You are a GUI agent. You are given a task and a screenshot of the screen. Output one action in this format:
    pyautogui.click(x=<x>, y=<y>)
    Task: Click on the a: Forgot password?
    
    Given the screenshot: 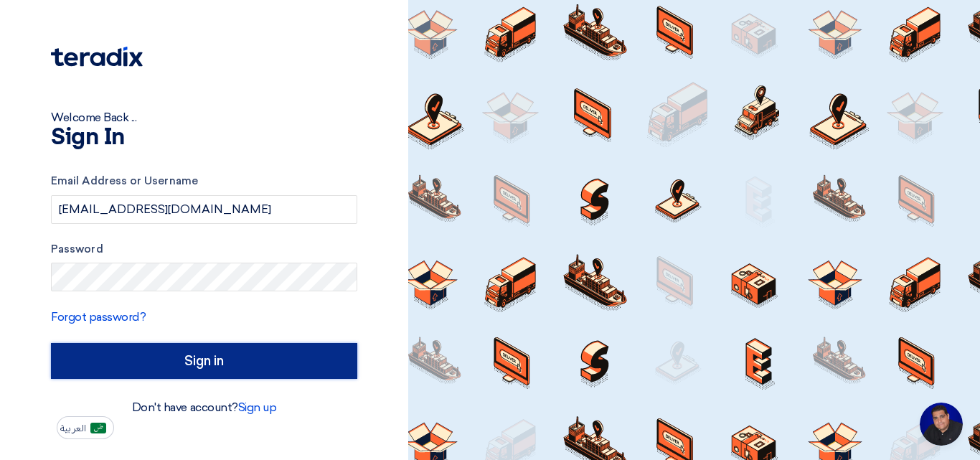 What is the action you would take?
    pyautogui.click(x=98, y=317)
    